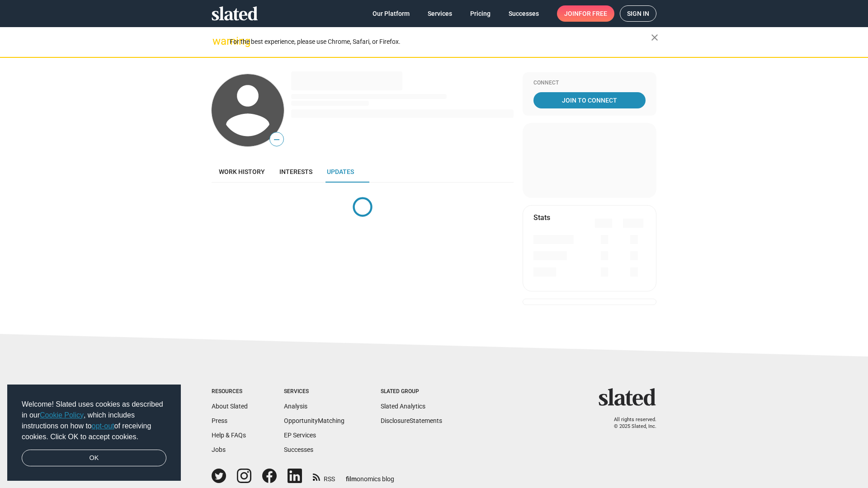  I want to click on mat-icon: warning, so click(218, 41).